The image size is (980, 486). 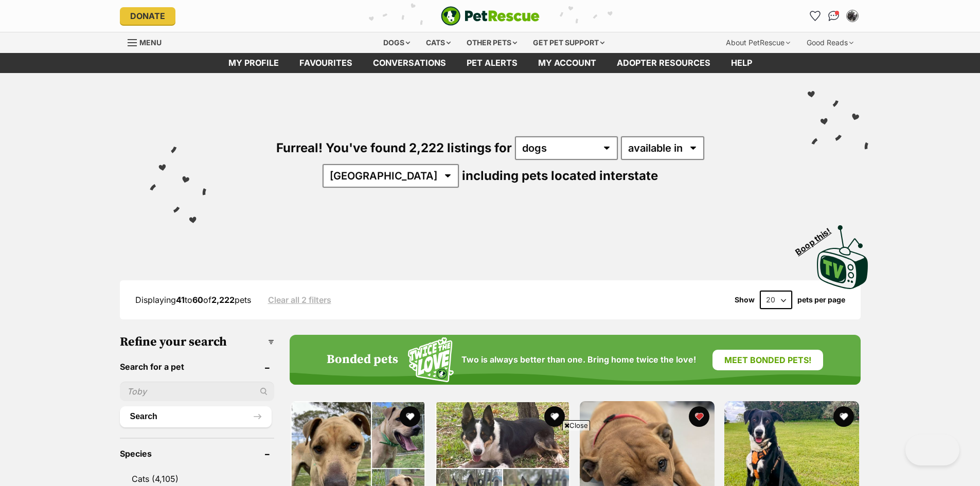 I want to click on a: Conversations, so click(x=834, y=16).